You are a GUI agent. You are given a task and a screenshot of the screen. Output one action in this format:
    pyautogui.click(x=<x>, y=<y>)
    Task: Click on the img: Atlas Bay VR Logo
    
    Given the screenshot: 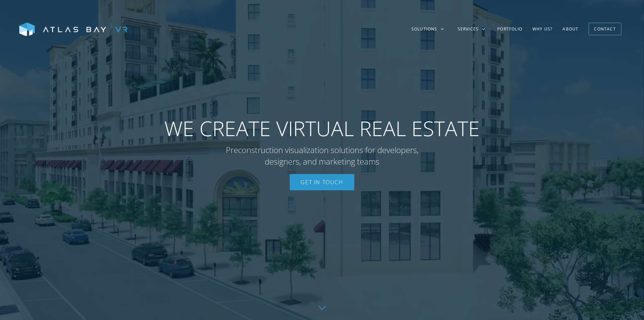 What is the action you would take?
    pyautogui.click(x=73, y=30)
    